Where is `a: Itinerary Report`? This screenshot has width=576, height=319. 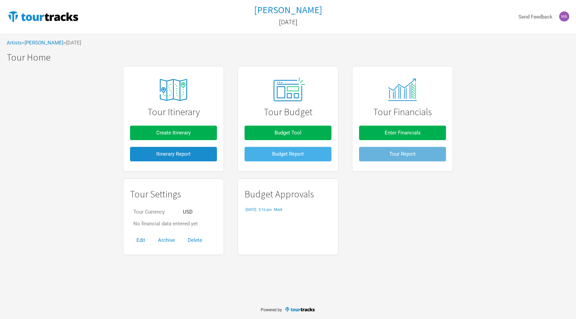
a: Itinerary Report is located at coordinates (173, 154).